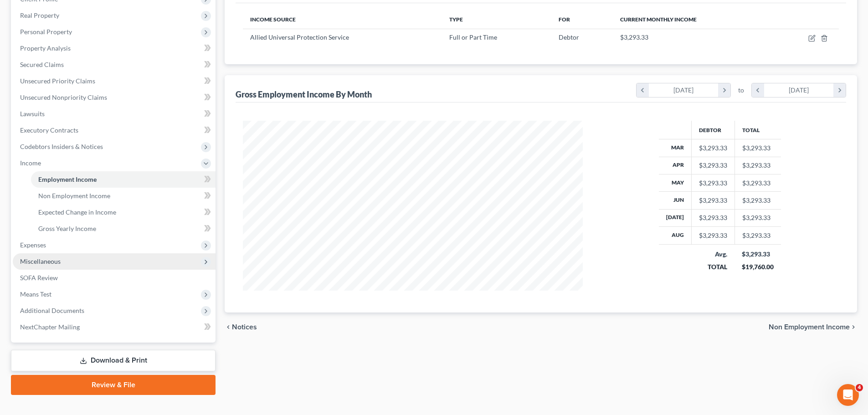  I want to click on th: Jun, so click(675, 200).